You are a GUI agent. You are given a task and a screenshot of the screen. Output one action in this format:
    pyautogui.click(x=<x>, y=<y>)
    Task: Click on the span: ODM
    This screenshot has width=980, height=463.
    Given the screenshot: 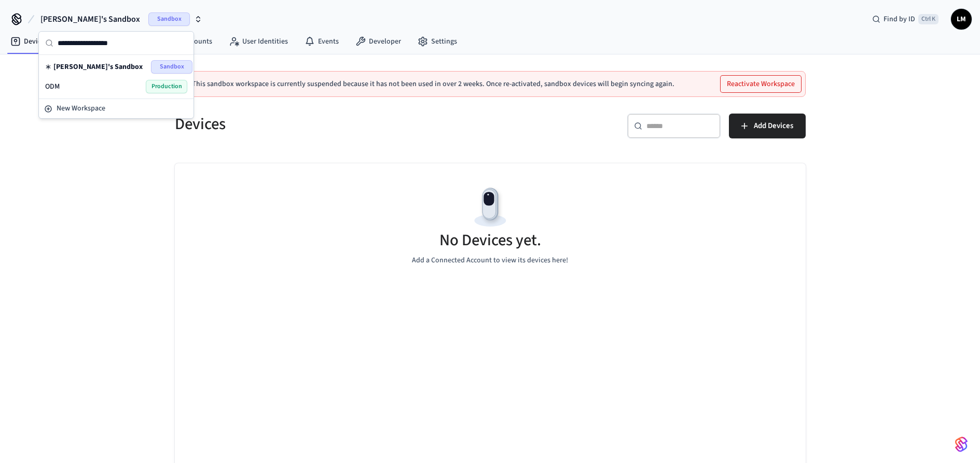 What is the action you would take?
    pyautogui.click(x=52, y=87)
    